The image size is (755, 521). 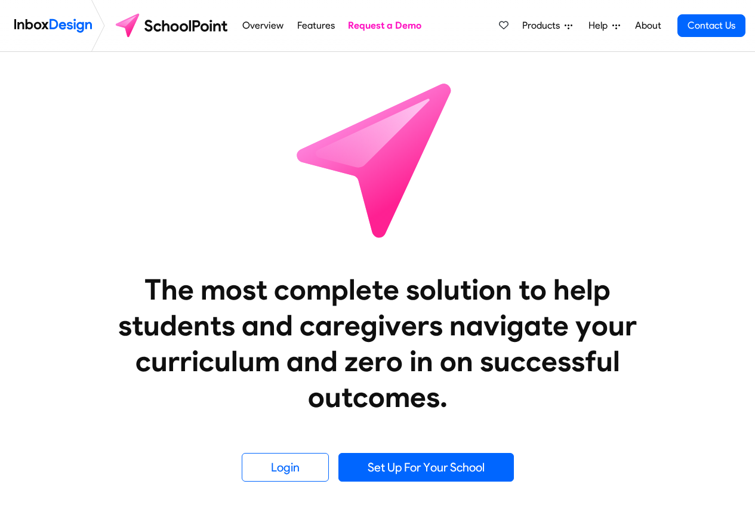 I want to click on a: Request a Demo, so click(x=385, y=26).